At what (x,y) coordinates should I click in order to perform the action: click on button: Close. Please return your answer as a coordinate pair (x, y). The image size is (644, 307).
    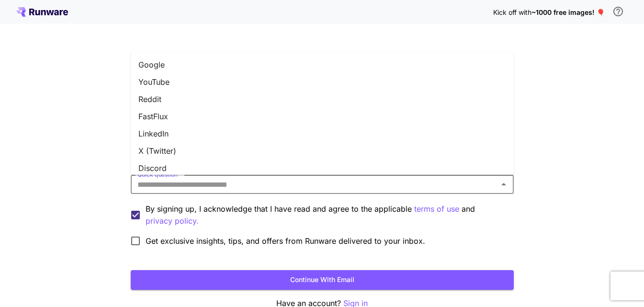
    Looking at the image, I should click on (504, 184).